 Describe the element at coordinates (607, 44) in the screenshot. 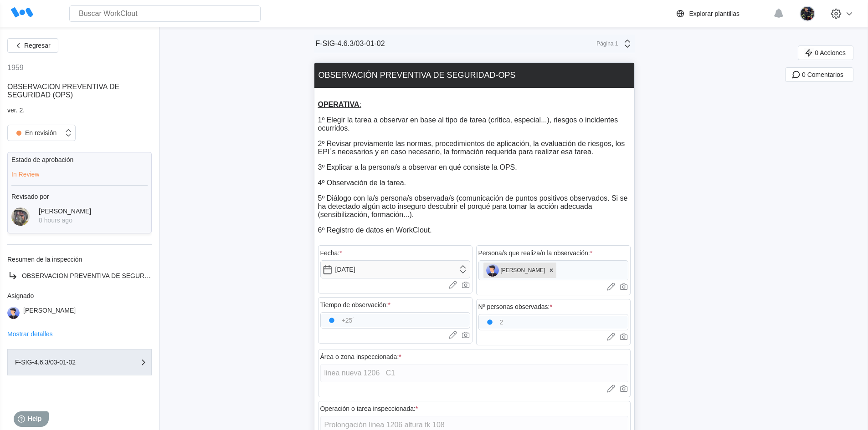

I see `div: Página 1` at that location.